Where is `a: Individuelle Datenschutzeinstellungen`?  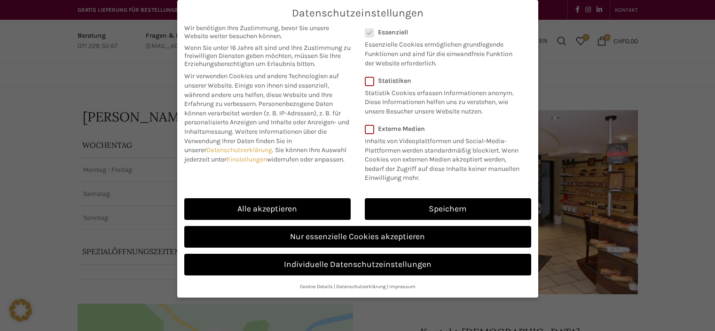 a: Individuelle Datenschutzeinstellungen is located at coordinates (358, 264).